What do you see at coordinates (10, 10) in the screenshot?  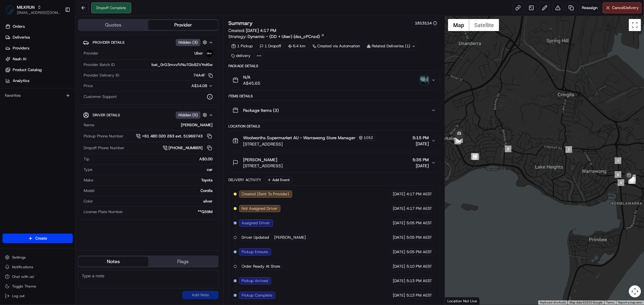 I see `img: MILKRUN` at bounding box center [10, 10].